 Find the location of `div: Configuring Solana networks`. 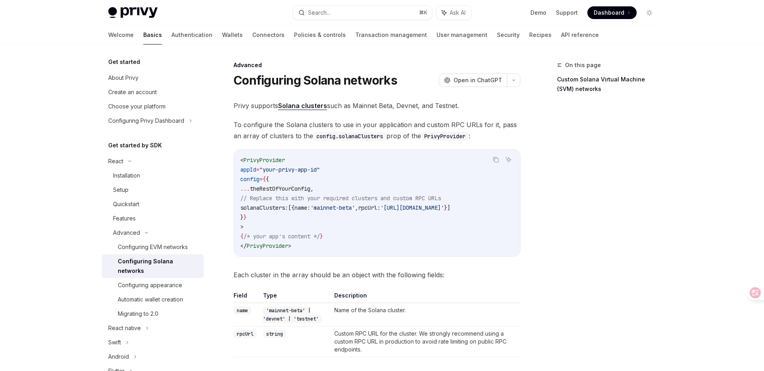

div: Configuring Solana networks is located at coordinates (158, 266).